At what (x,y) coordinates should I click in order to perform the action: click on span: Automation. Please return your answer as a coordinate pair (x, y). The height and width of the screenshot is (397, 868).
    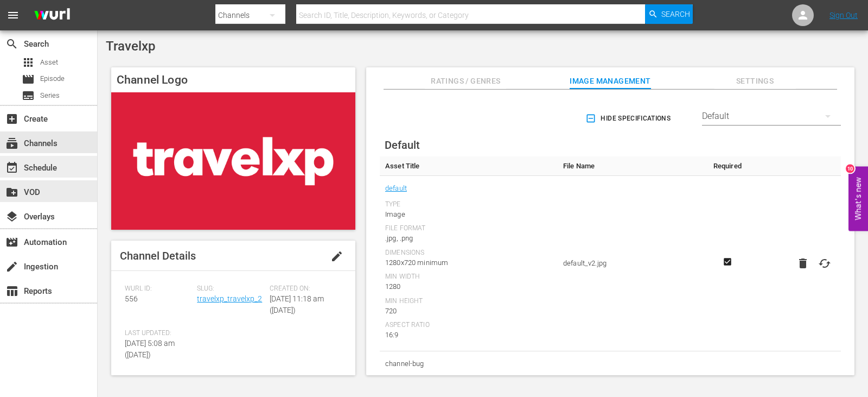
    Looking at the image, I should click on (12, 242).